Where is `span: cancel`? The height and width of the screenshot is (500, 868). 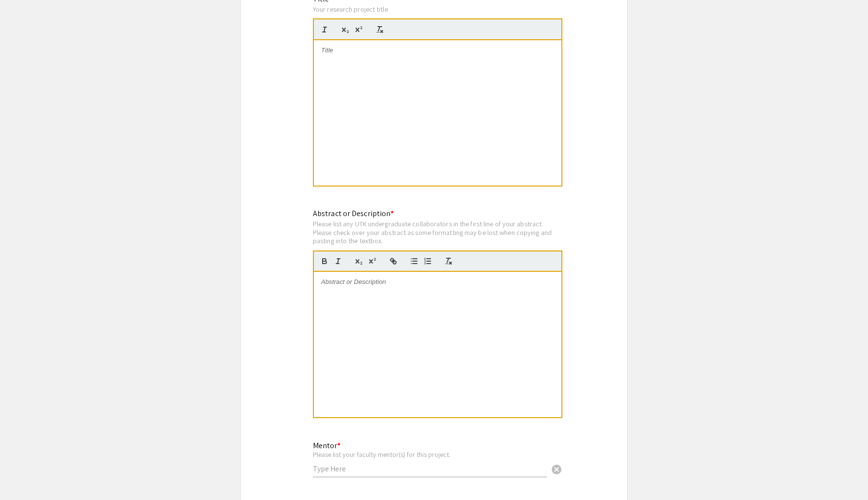 span: cancel is located at coordinates (556, 470).